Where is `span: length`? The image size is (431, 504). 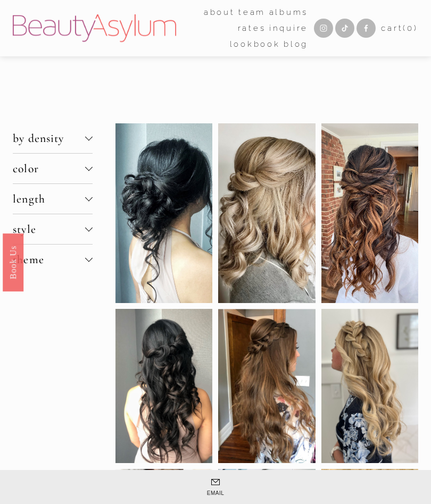 span: length is located at coordinates (49, 199).